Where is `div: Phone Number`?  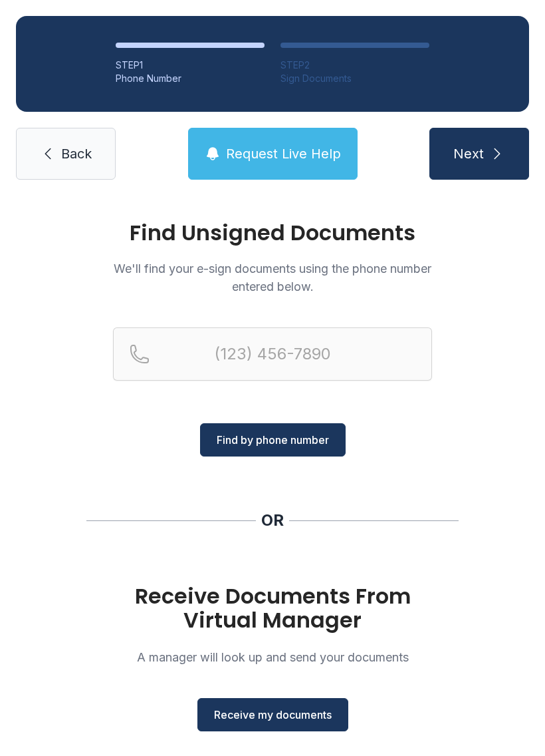
div: Phone Number is located at coordinates (190, 78).